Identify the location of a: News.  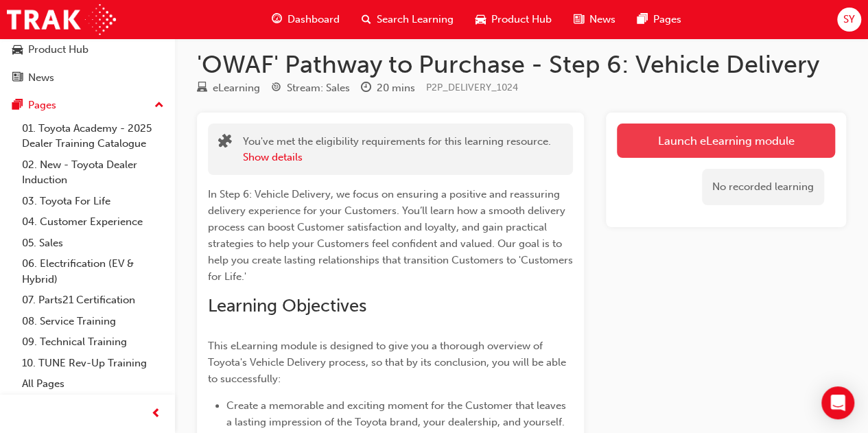
(87, 78).